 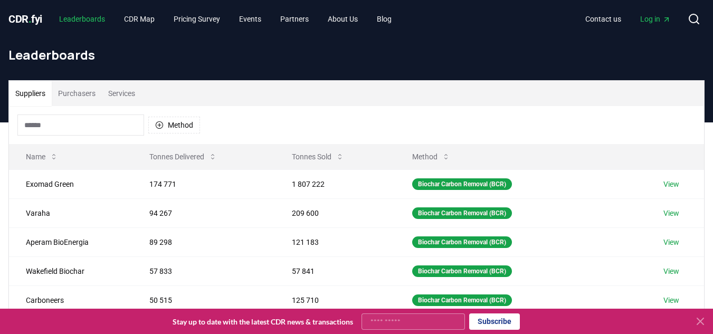 What do you see at coordinates (203, 242) in the screenshot?
I see `td: 89 298` at bounding box center [203, 242].